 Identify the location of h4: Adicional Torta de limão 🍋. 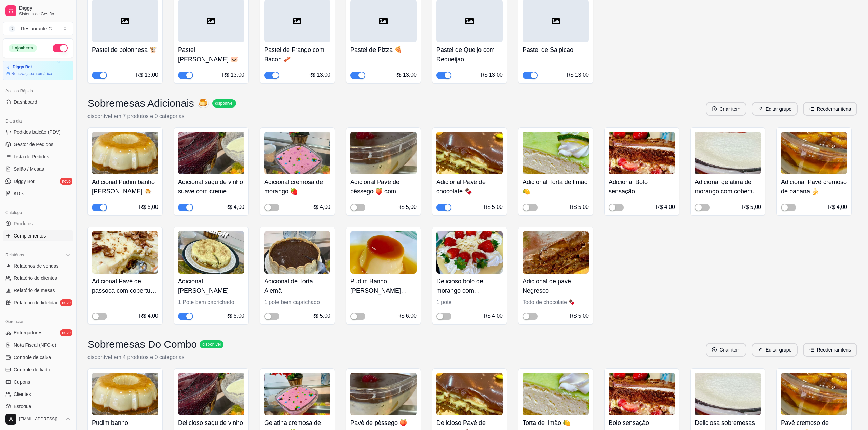
(555, 186).